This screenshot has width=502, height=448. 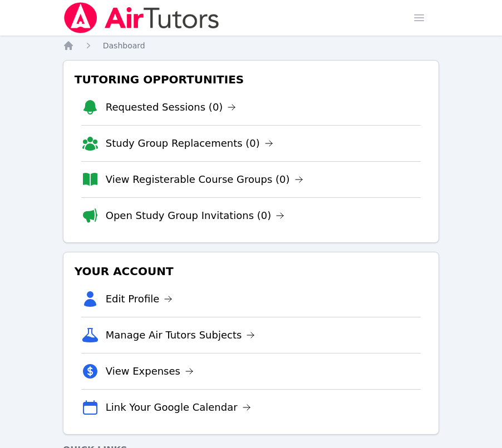 I want to click on a: Requested Sessions (0), so click(x=171, y=107).